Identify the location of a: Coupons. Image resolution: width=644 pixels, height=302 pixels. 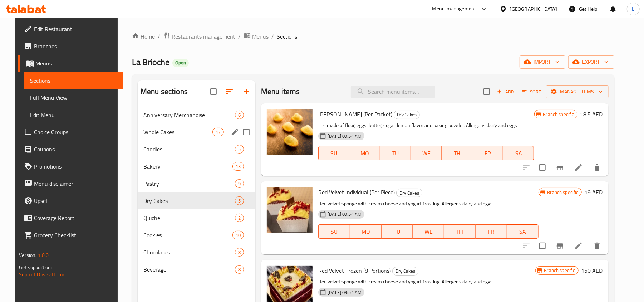
(70, 149).